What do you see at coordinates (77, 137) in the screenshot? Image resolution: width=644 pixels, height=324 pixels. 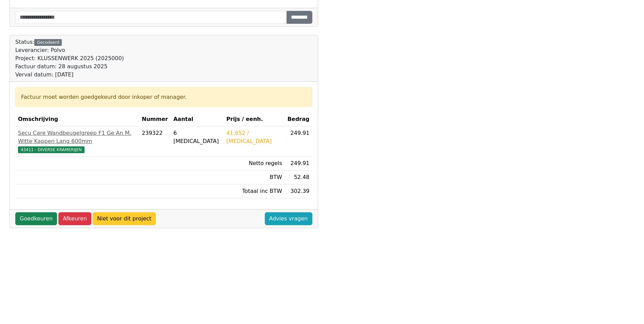 I see `div: Secu Care Wandbeugelgreep F1 Ge An M. Witte Kappen Lang 600mm` at bounding box center [77, 137].